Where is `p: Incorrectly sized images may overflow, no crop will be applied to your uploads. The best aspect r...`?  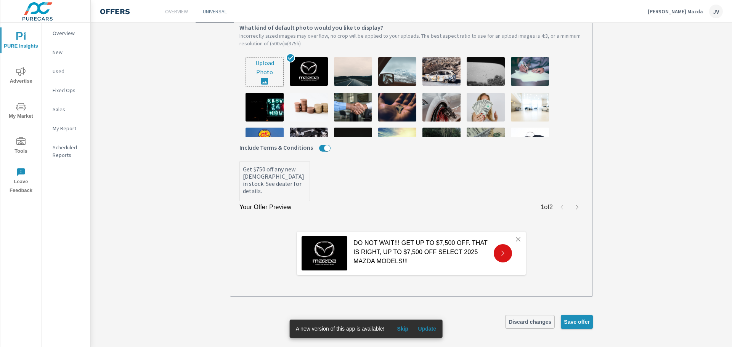 p: Incorrectly sized images may overflow, no crop will be applied to your uploads. The best aspect r... is located at coordinates (411, 40).